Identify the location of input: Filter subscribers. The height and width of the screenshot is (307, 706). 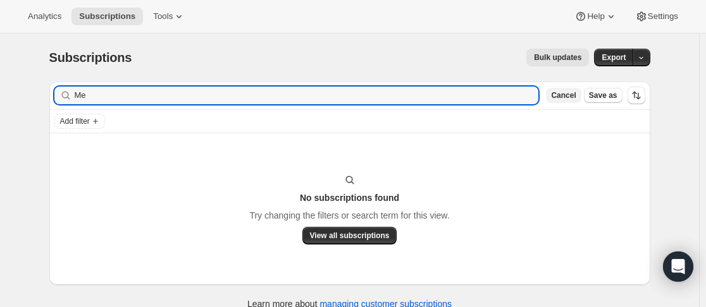
(307, 95).